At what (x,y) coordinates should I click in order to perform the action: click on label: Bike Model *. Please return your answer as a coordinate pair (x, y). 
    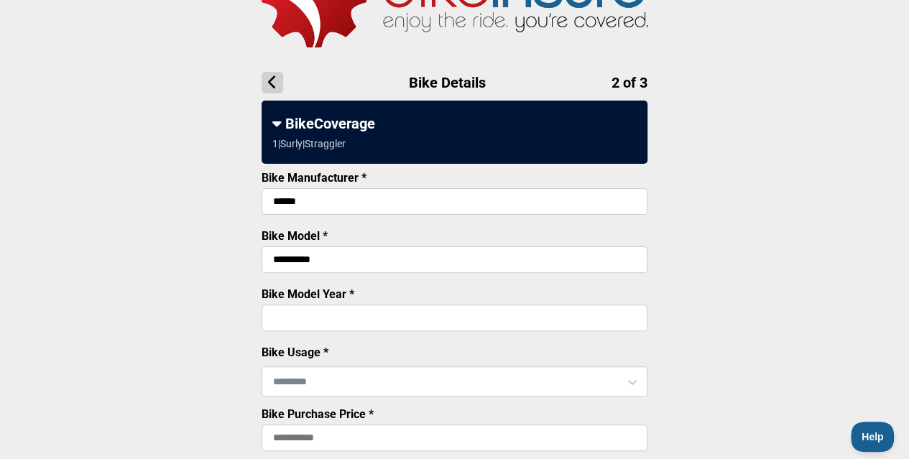
    Looking at the image, I should click on (295, 236).